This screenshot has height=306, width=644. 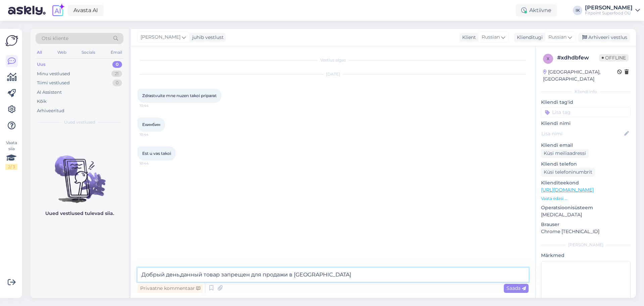 I want to click on p: Kliendi email, so click(x=586, y=145).